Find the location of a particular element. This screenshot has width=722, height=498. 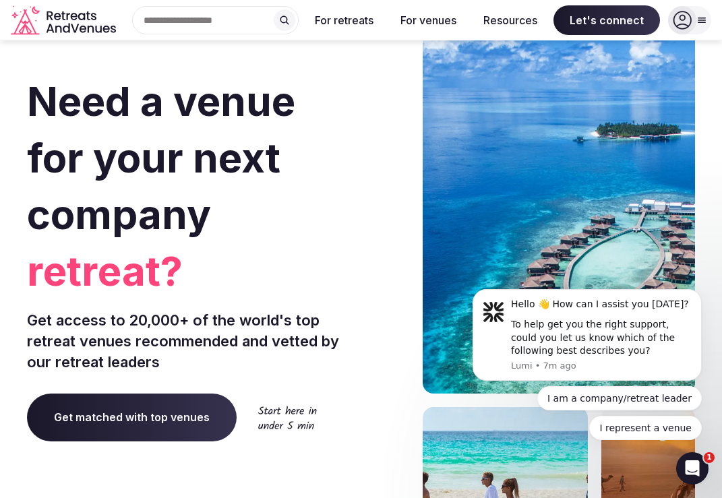

a: Get matched with top venues is located at coordinates (131, 417).